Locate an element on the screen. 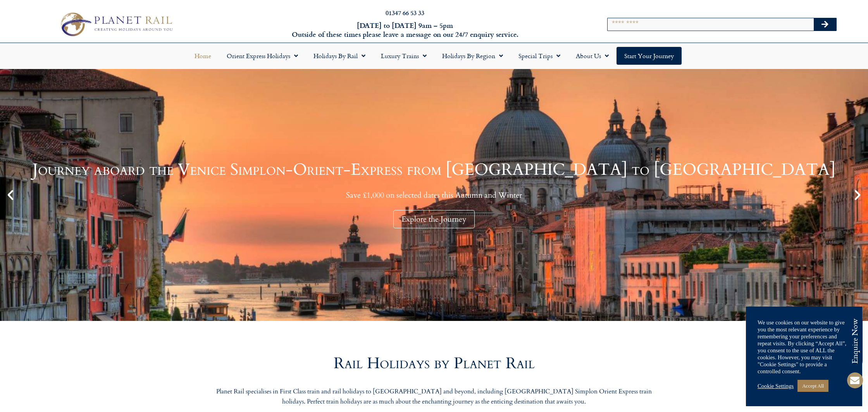 The height and width of the screenshot is (412, 868). a: Start your Journey is located at coordinates (650, 56).